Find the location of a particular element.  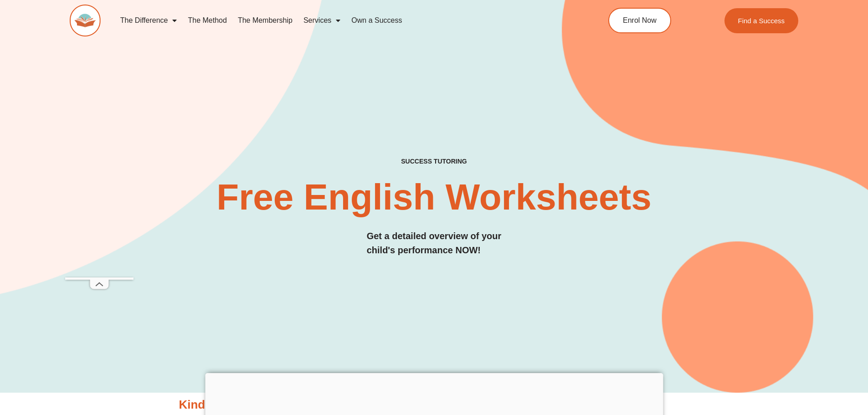

a: The Membership is located at coordinates (265, 20).